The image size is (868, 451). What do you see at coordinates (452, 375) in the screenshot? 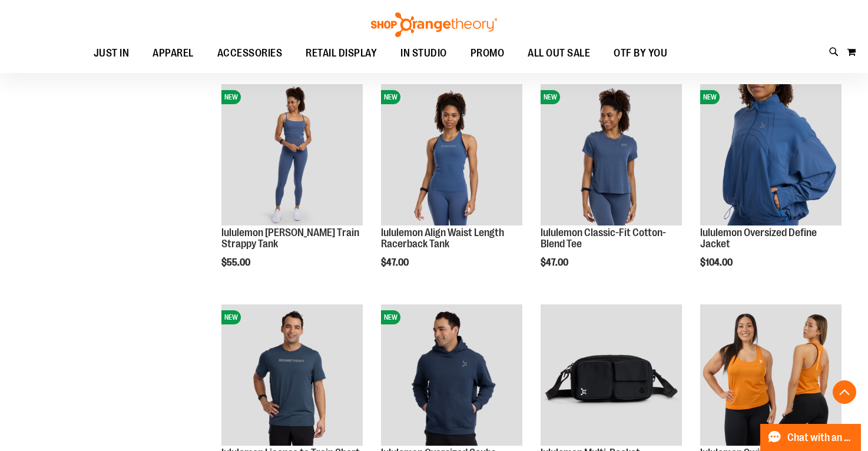
I see `img: lululemon Oversized Scuba Fleece Hoodie` at bounding box center [452, 375].